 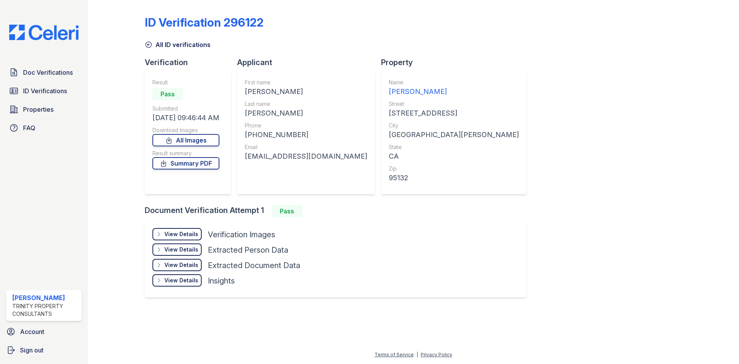 What do you see at coordinates (44, 32) in the screenshot?
I see `img: CE_Logo_Blue-a8612792a0a2168367f1c8372b55b34899dd931a85d93a1a3d3e32e68fde9ad4.png` at bounding box center [44, 32].